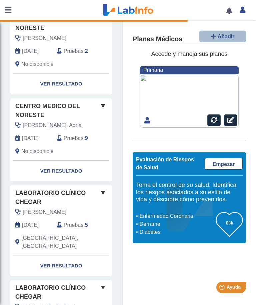 This screenshot has width=256, height=305. Describe the element at coordinates (30, 138) in the screenshot. I see `span: 2025-08-19` at that location.